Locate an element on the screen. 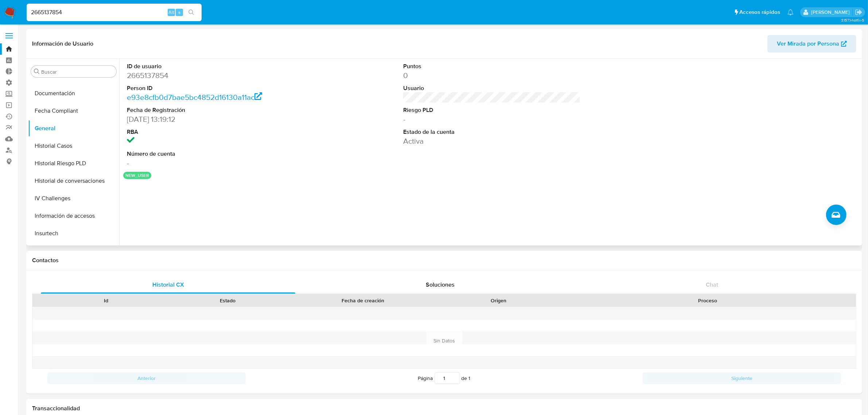 This screenshot has height=415, width=868. span: Página de is located at coordinates (444, 378).